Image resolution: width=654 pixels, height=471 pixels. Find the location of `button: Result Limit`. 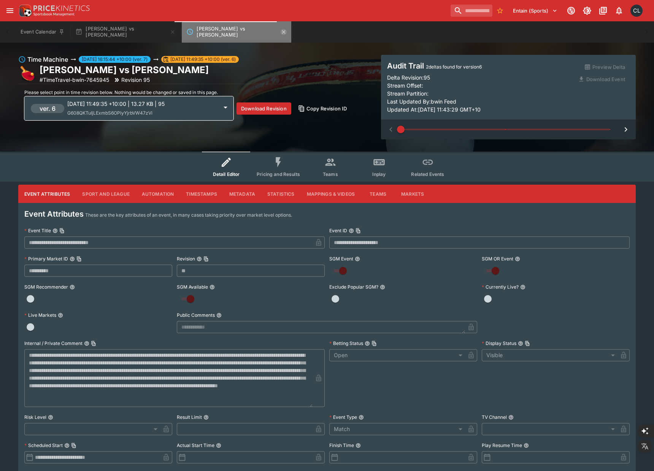

button: Result Limit is located at coordinates (206, 417).